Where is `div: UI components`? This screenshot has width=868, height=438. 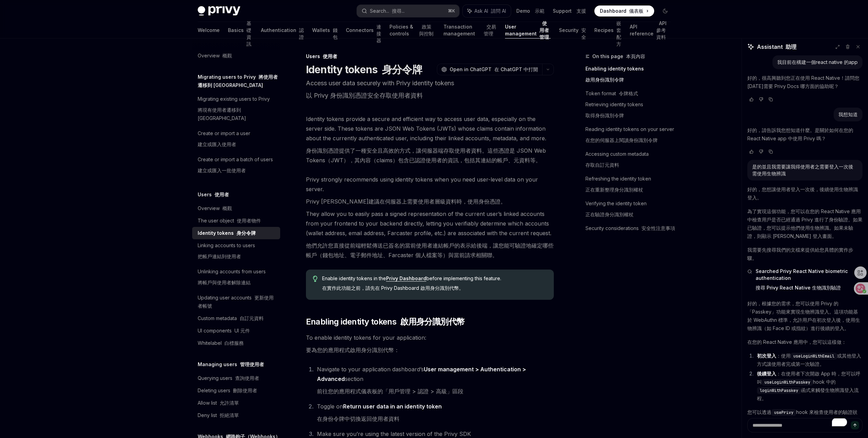 div: UI components is located at coordinates (224, 331).